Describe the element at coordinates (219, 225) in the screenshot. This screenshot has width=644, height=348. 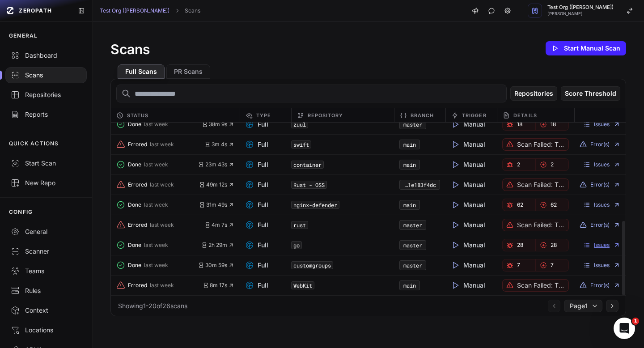
I see `span: 4m 7s` at that location.